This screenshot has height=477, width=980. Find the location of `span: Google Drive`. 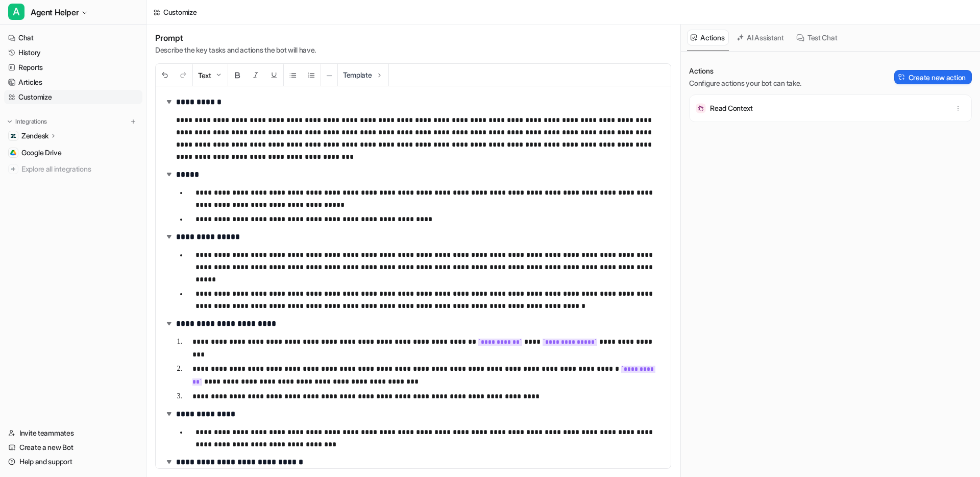

span: Google Drive is located at coordinates (41, 153).